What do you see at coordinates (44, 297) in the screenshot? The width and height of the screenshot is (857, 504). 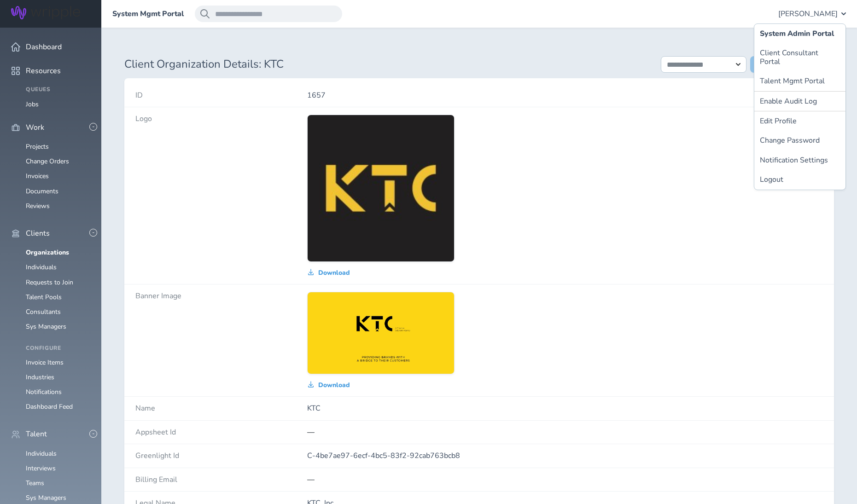 I see `a: Talent Pools` at bounding box center [44, 297].